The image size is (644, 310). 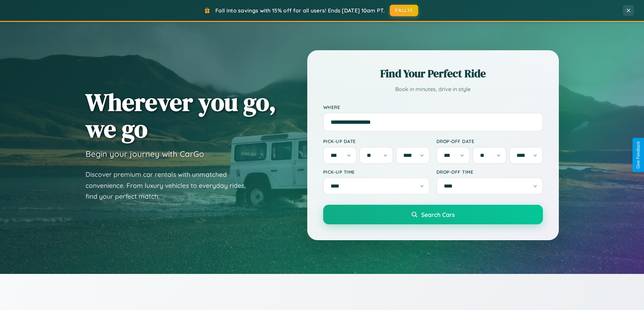 What do you see at coordinates (438, 215) in the screenshot?
I see `span: Search Cars` at bounding box center [438, 215].